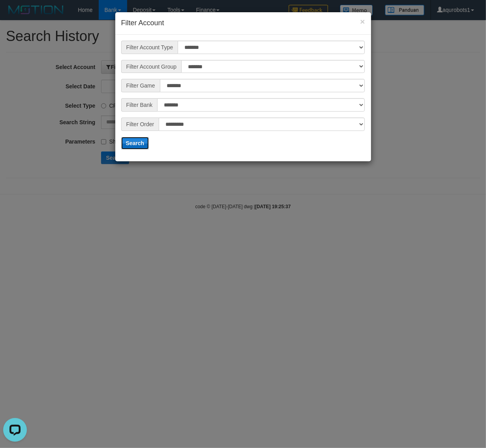 This screenshot has width=486, height=448. I want to click on label: Filter Order, so click(140, 124).